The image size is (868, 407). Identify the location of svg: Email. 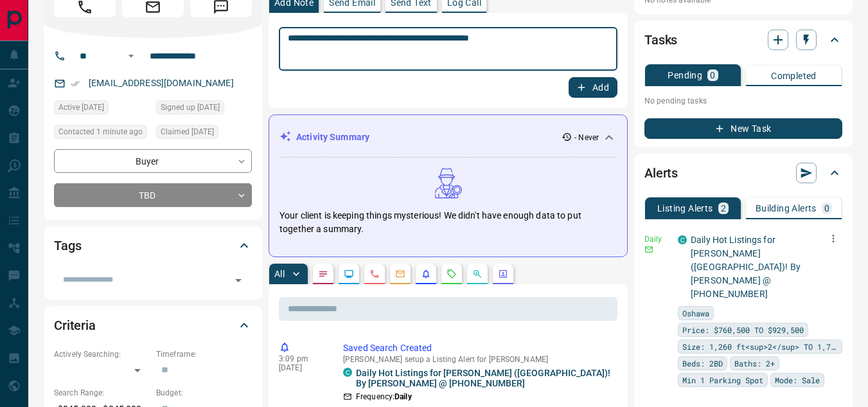
(649, 250).